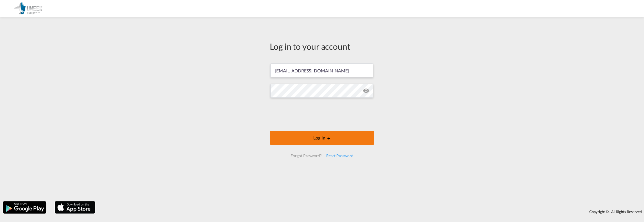 This screenshot has width=644, height=222. What do you see at coordinates (339, 156) in the screenshot?
I see `div: Reset Password` at bounding box center [339, 156].